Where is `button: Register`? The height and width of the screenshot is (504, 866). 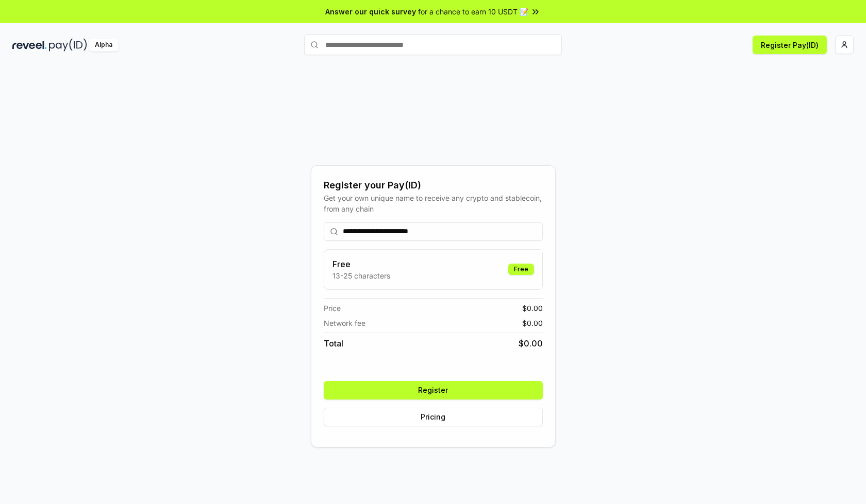 button: Register is located at coordinates (433, 390).